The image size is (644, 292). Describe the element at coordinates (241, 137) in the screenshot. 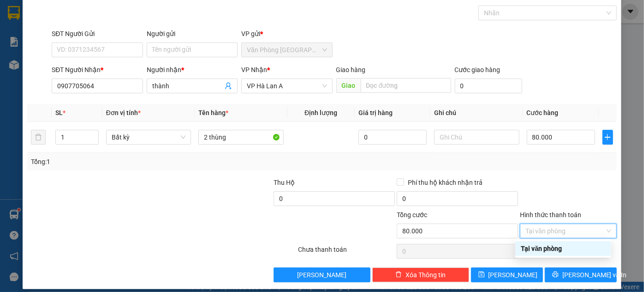

I see `input: VD: Bàn, Ghế` at that location.